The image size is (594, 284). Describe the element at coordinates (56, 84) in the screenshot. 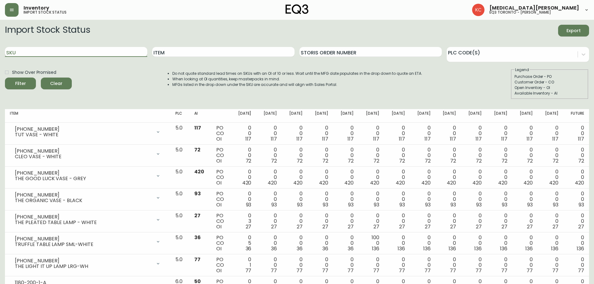

I see `button: Clear` at that location.